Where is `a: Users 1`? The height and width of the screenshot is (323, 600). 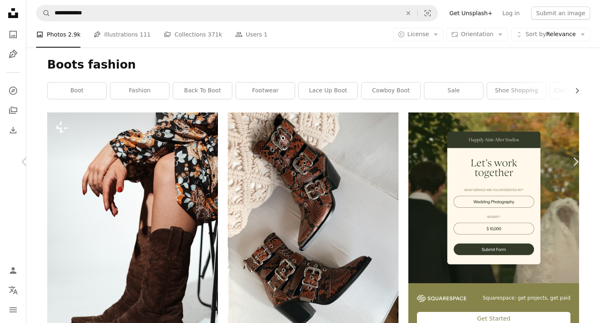
a: Users 1 is located at coordinates (251, 34).